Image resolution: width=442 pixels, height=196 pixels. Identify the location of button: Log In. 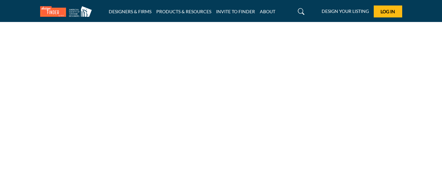
(388, 11).